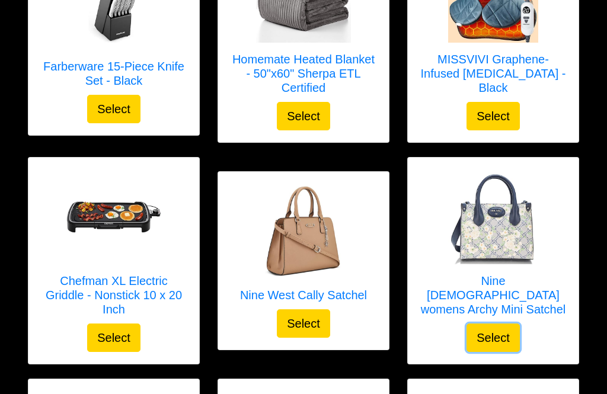 Image resolution: width=607 pixels, height=394 pixels. What do you see at coordinates (303, 74) in the screenshot?
I see `h5: Homemate Heated Blanket - 50"x60" Sherpa ETL Certified` at bounding box center [303, 74].